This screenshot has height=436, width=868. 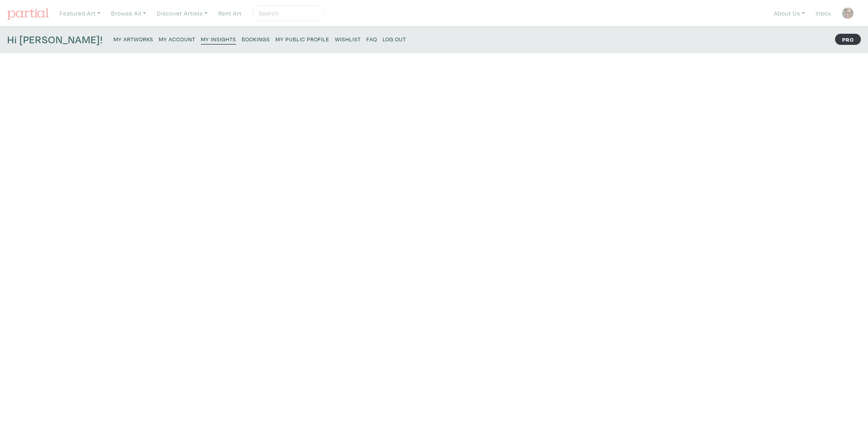 I want to click on small: My Account, so click(x=177, y=39).